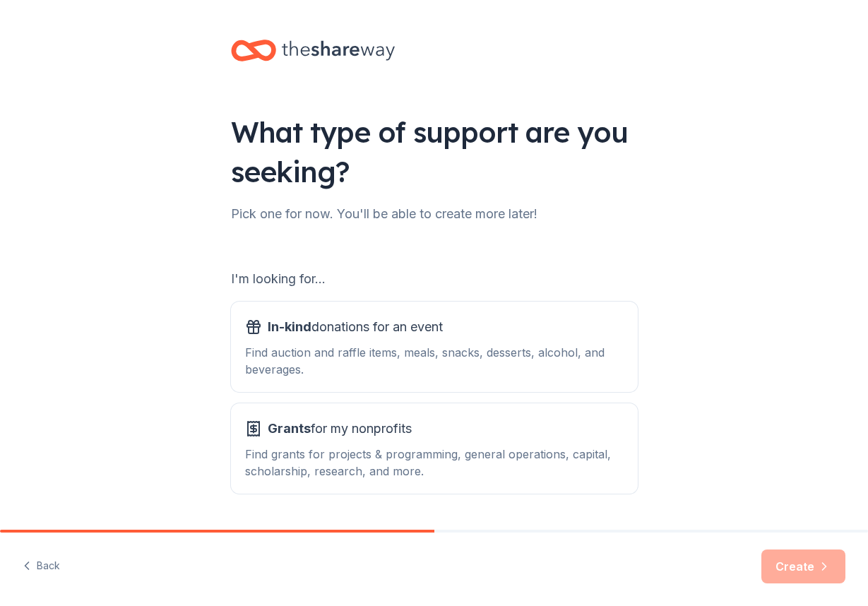 This screenshot has width=868, height=606. What do you see at coordinates (434, 214) in the screenshot?
I see `div: Pick one for now. You'll be able to create more later!` at bounding box center [434, 214].